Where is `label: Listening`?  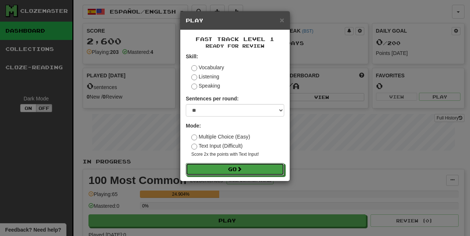
label: Listening is located at coordinates (205, 77).